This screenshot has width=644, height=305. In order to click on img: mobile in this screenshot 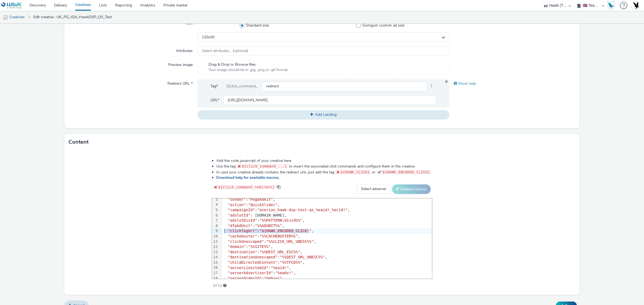, I will do `click(5, 17)`.